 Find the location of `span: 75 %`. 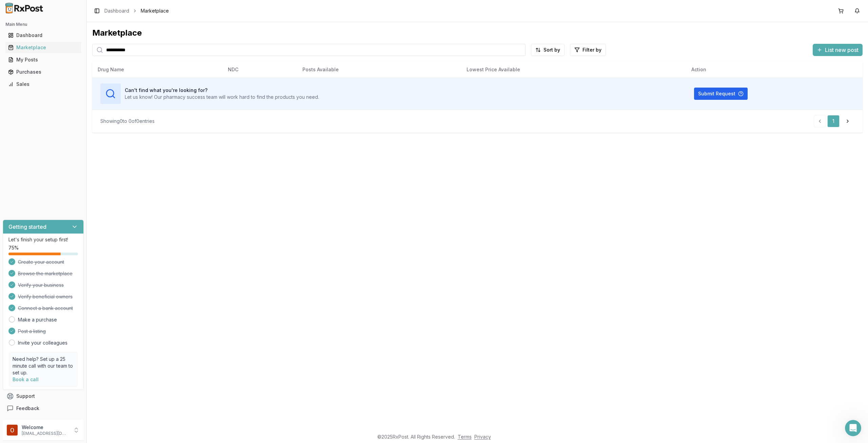

span: 75 % is located at coordinates (13, 248).